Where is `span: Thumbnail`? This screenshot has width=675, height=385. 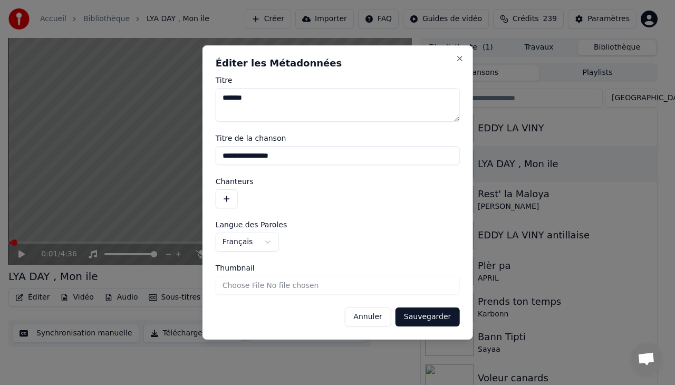 span: Thumbnail is located at coordinates (235, 268).